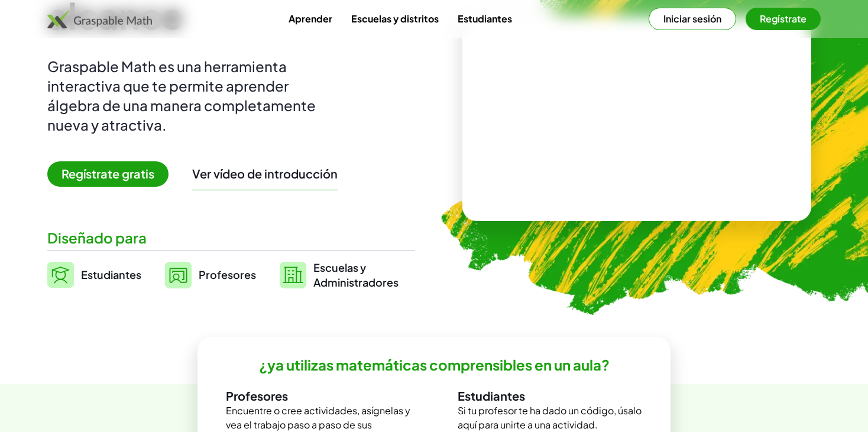 This screenshot has width=868, height=432. I want to click on span: Estudiantes, so click(111, 274).